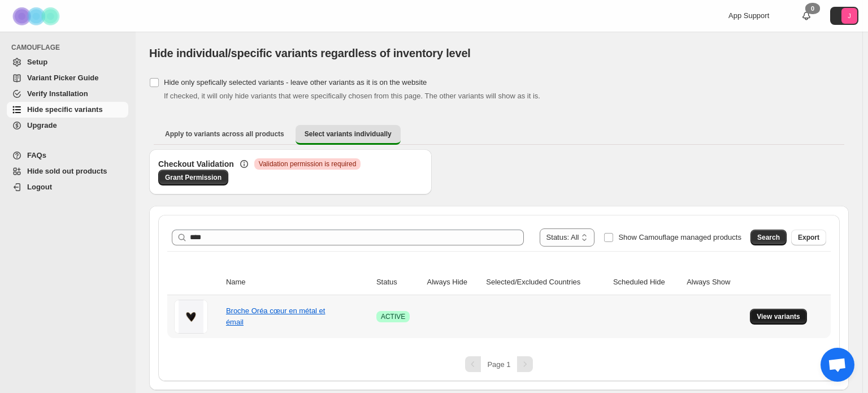 The width and height of the screenshot is (868, 393). What do you see at coordinates (71, 48) in the screenshot?
I see `span: CAMOUFLAGE` at bounding box center [71, 48].